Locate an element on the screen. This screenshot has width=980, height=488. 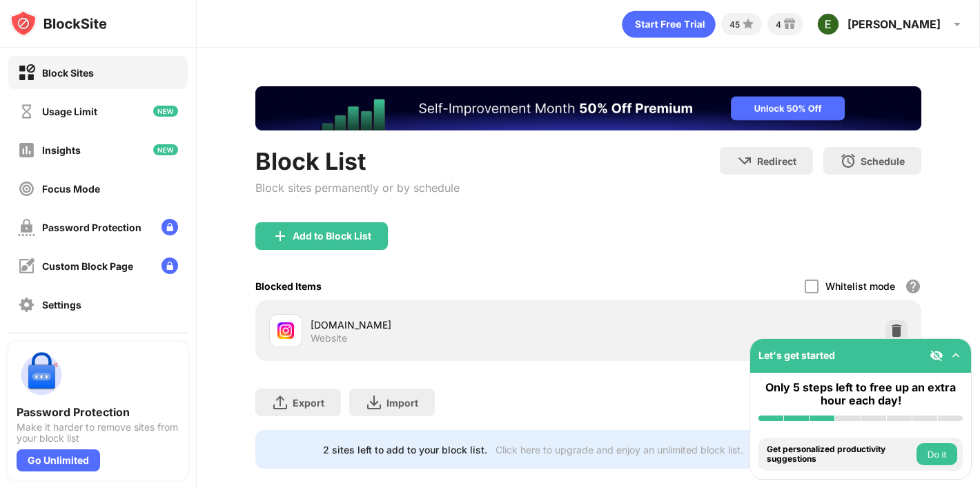
img: focus-off.svg is located at coordinates (26, 188).